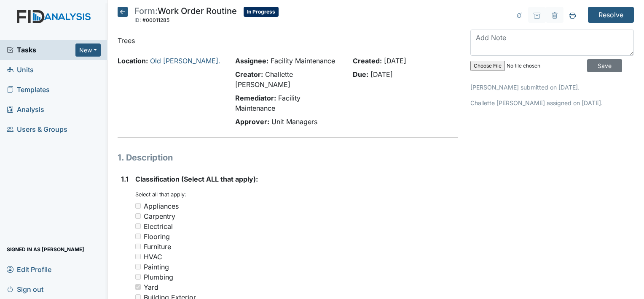 The height and width of the screenshot is (299, 644). Describe the element at coordinates (138, 256) in the screenshot. I see `input: HVAC` at that location.